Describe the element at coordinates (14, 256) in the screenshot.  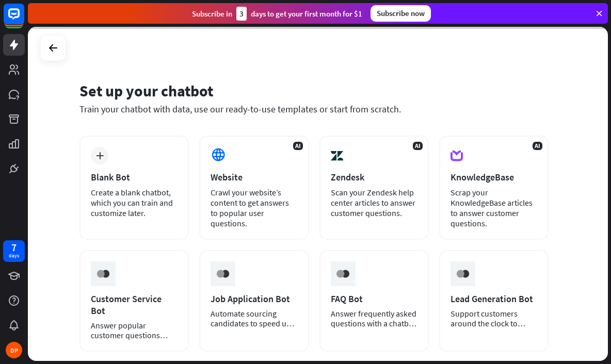
I see `div: days` at that location.